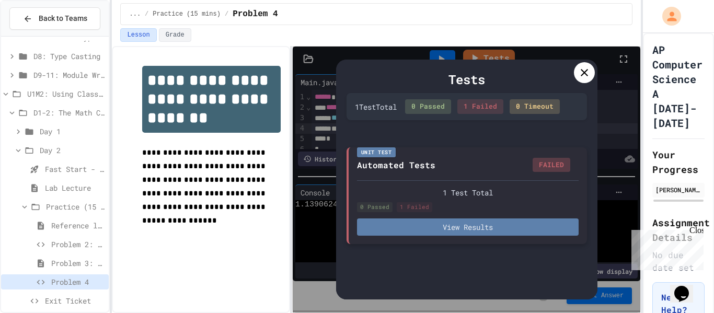 The height and width of the screenshot is (313, 714). What do you see at coordinates (467, 79) in the screenshot?
I see `div: Tests` at bounding box center [467, 79].